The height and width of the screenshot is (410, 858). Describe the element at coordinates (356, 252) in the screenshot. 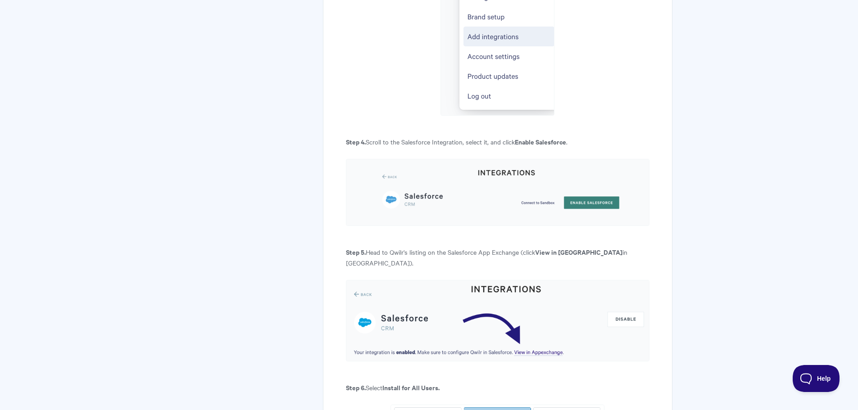

I see `b: Step 5.` at that location.